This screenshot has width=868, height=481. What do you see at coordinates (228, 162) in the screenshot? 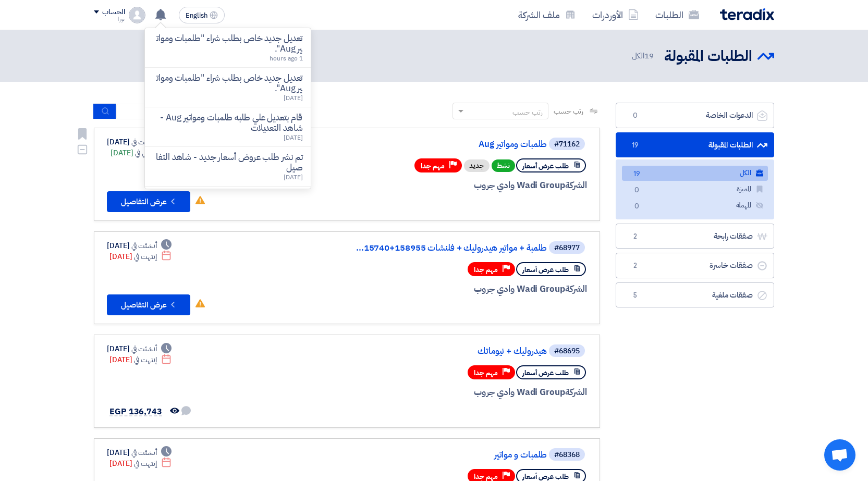
I see `p: تم نشر طلب عروض أسعار جديد - شاهد التفاصيل` at bounding box center [228, 162].